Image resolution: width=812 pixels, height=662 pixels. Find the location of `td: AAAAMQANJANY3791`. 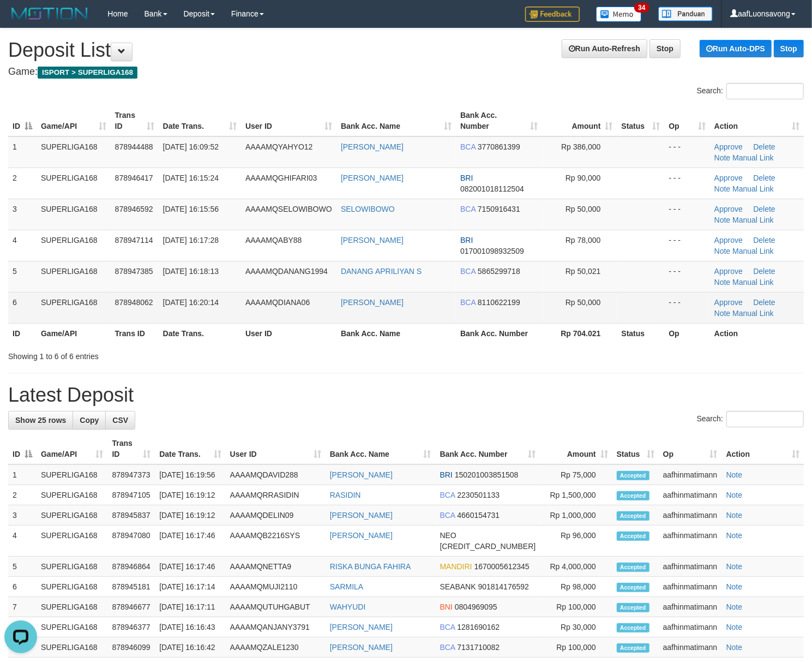

td: AAAAMQANJANY3791 is located at coordinates (275, 627).